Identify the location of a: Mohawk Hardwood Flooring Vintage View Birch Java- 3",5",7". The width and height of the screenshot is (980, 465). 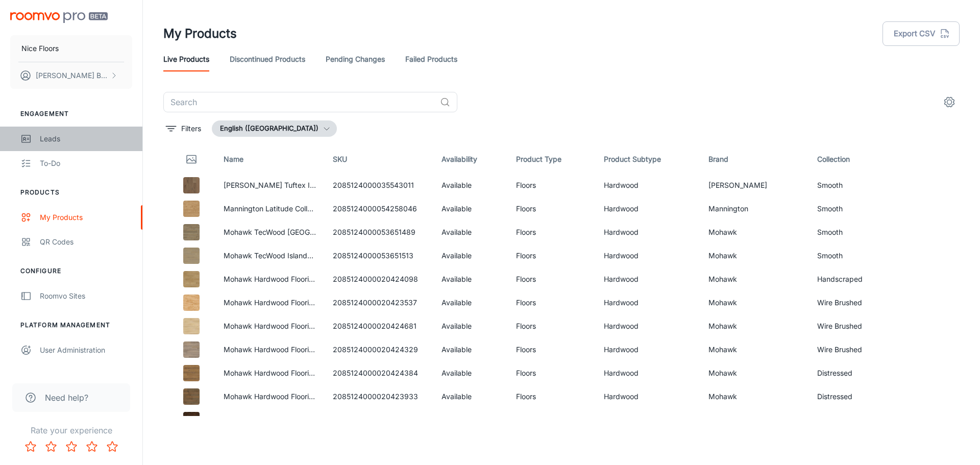
(328, 419).